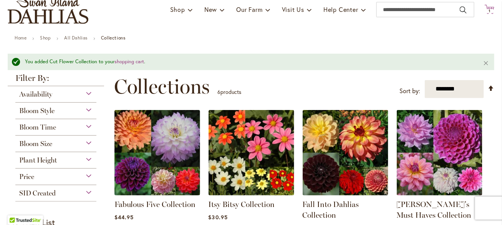 The height and width of the screenshot is (225, 502). Describe the element at coordinates (56, 80) in the screenshot. I see `strong: Filter By:` at that location.